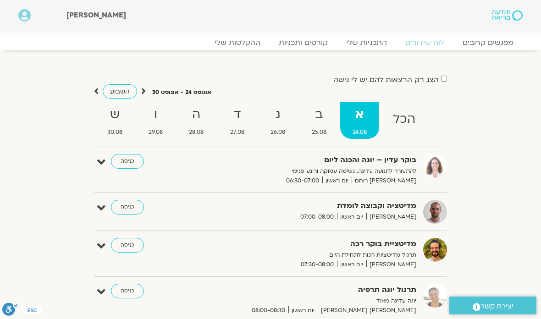 This screenshot has width=541, height=319. Describe the element at coordinates (196, 132) in the screenshot. I see `span: 28.08` at that location.